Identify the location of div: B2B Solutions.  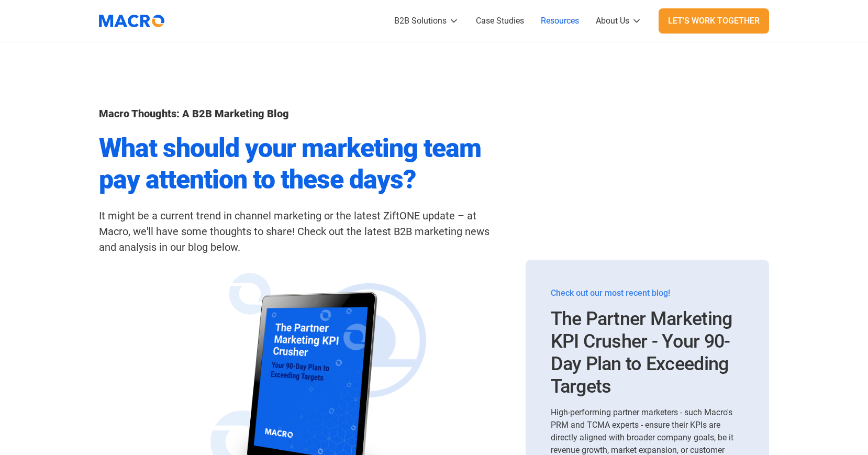
(421, 21).